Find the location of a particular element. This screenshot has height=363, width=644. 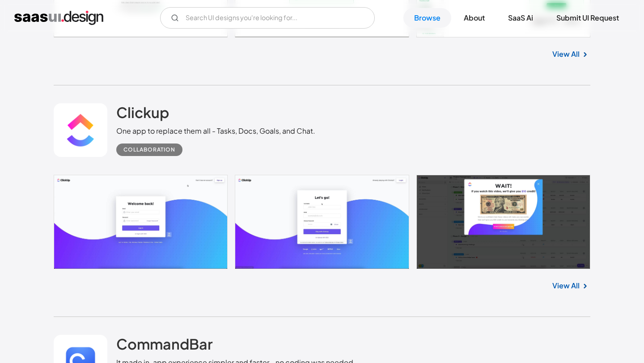

input: Search UI designs you're looking for... is located at coordinates (267, 18).